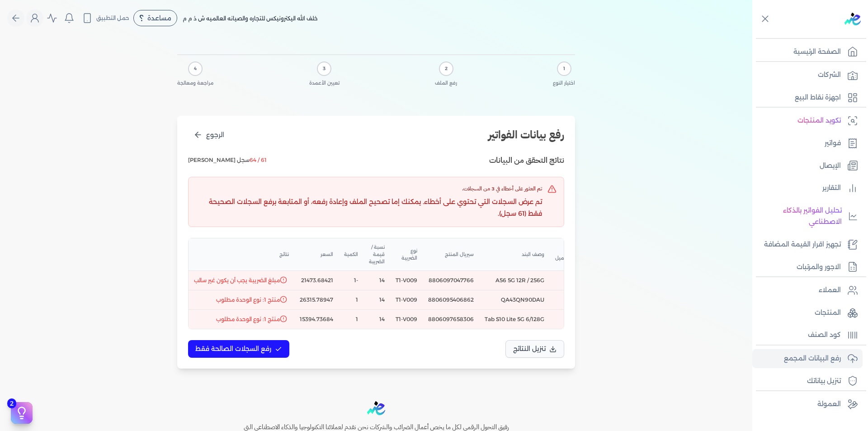  I want to click on a: العملاء, so click(808, 291).